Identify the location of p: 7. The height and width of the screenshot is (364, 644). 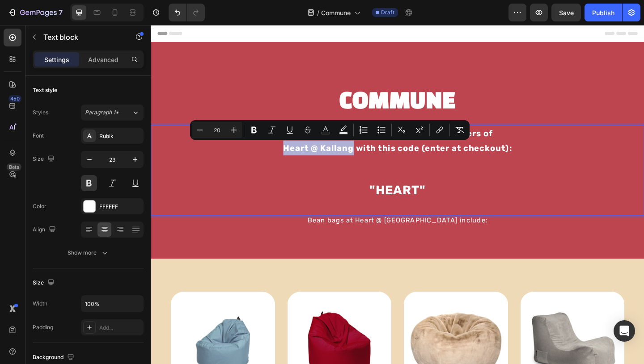
(61, 12).